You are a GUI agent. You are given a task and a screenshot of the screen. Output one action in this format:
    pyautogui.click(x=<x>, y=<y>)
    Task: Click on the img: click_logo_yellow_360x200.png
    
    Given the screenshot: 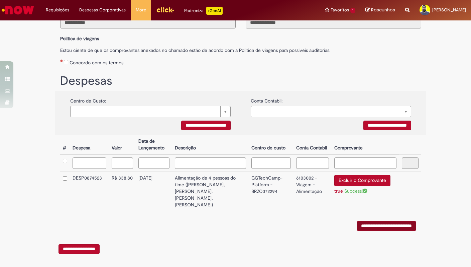 What is the action you would take?
    pyautogui.click(x=165, y=10)
    